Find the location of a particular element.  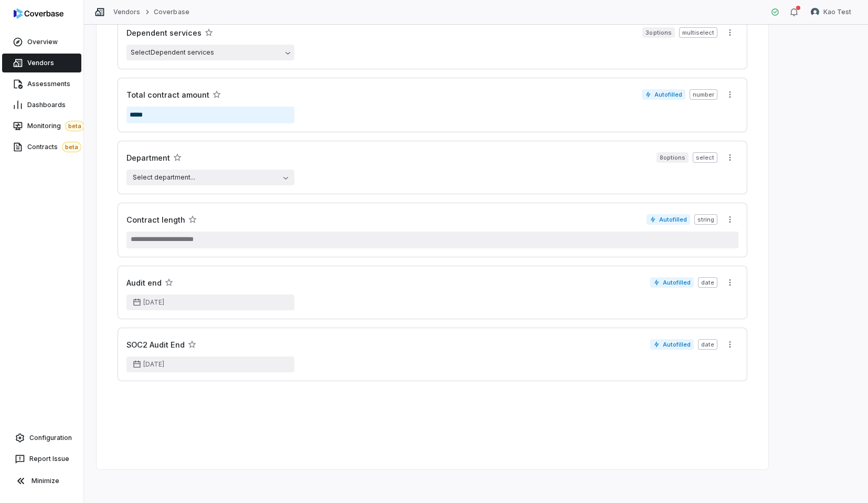

span: Kao Test is located at coordinates (837, 12).